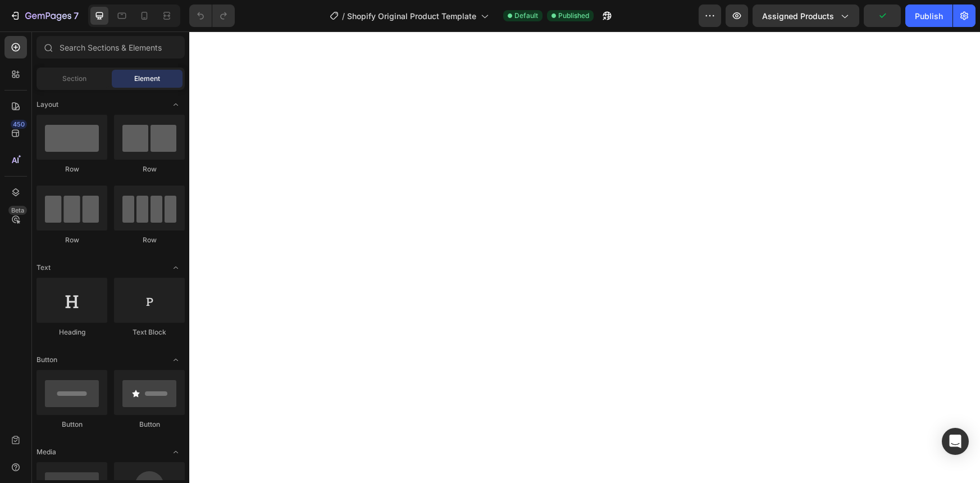 This screenshot has width=980, height=483. What do you see at coordinates (929, 16) in the screenshot?
I see `div: Publish` at bounding box center [929, 16].